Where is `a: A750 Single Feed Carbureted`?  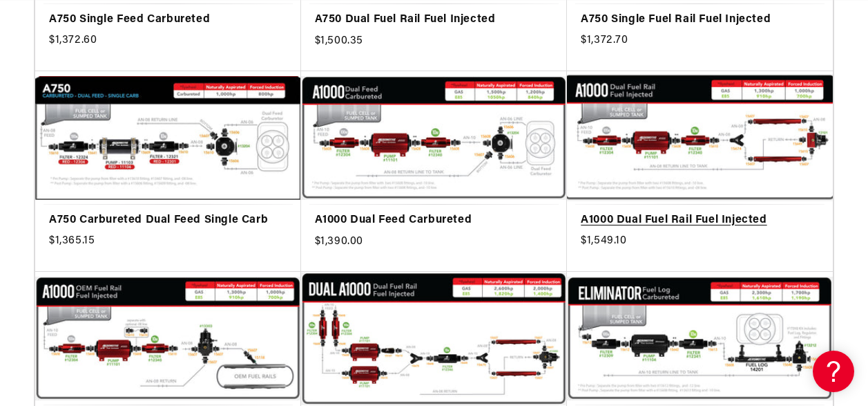 a: A750 Single Feed Carbureted is located at coordinates (168, 20).